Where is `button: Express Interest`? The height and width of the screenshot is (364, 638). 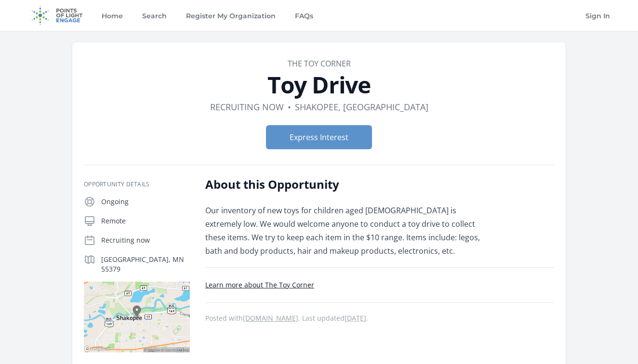
button: Express Interest is located at coordinates (319, 137).